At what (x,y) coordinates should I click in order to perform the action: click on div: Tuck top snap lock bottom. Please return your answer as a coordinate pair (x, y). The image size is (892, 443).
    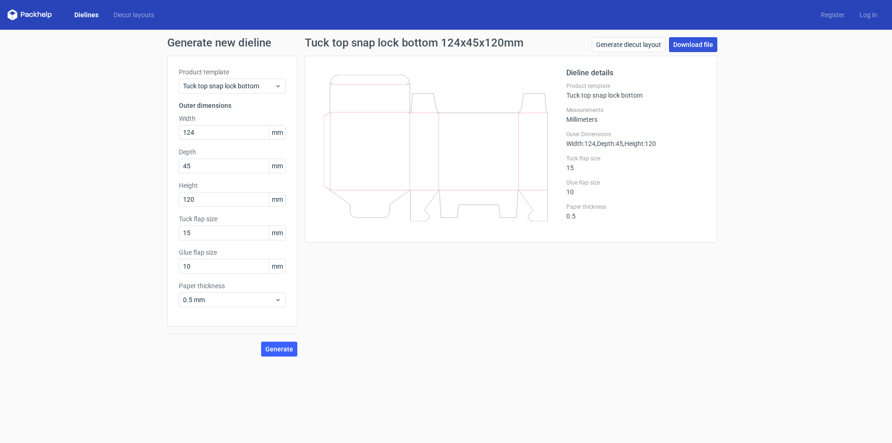
    Looking at the image, I should click on (636, 91).